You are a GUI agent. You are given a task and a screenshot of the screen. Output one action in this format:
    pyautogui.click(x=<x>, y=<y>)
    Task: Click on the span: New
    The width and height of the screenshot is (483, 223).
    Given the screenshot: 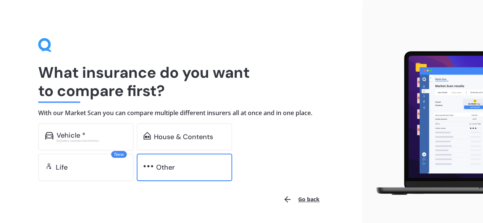 What is the action you would take?
    pyautogui.click(x=119, y=154)
    